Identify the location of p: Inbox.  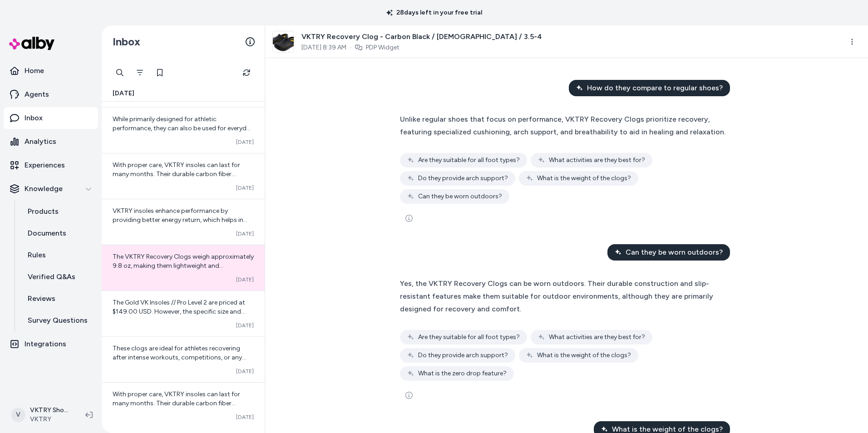
(34, 118).